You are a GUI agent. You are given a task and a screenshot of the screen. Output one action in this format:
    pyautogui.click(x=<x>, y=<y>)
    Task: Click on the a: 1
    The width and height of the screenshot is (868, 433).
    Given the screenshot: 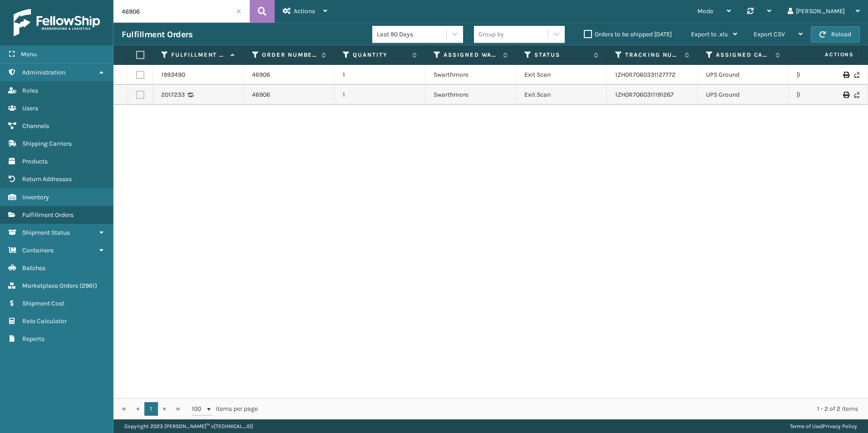 What is the action you would take?
    pyautogui.click(x=151, y=409)
    